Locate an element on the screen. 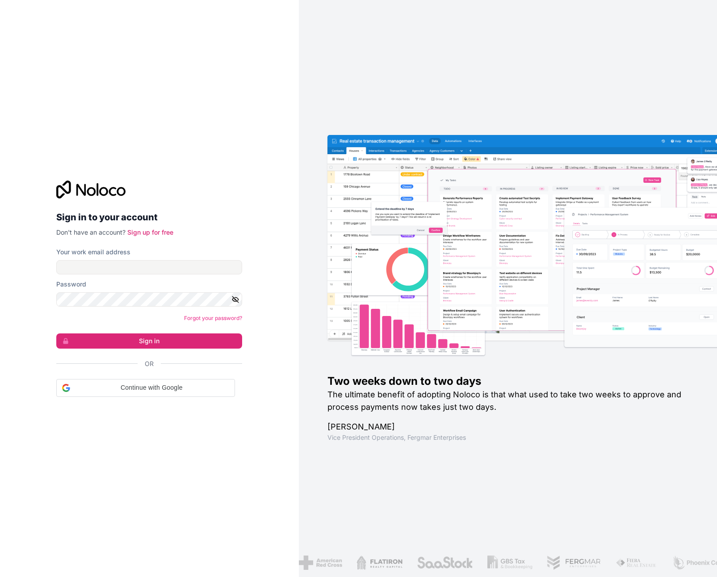  a: Sign up for free is located at coordinates (150, 232).